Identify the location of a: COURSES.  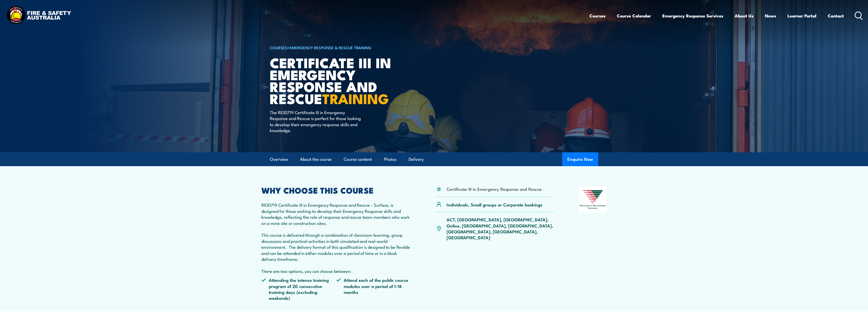
(278, 48).